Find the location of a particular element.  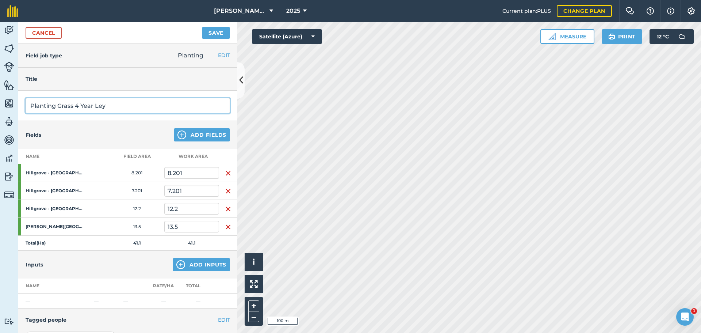

h4: Tagged people is located at coordinates (128, 319).